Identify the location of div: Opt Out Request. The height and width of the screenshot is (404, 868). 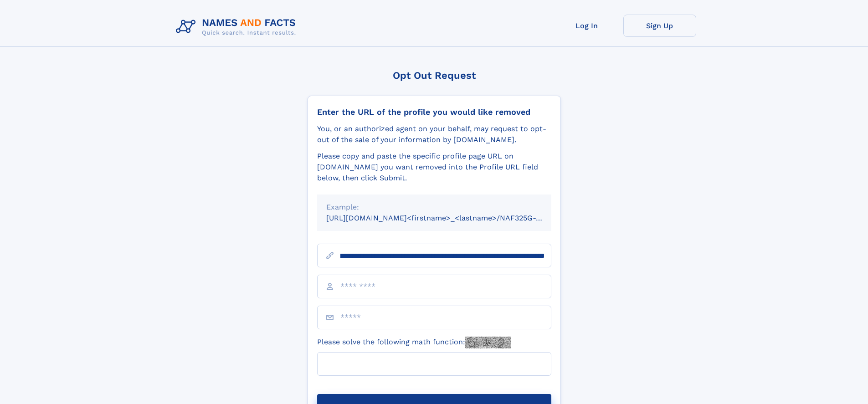
(434, 75).